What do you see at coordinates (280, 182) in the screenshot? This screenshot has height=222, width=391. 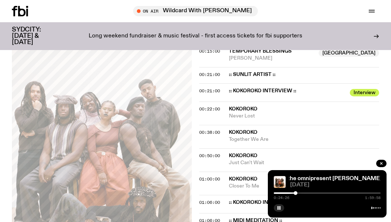 I see `a: All seven members of Kokoroko either standing, sitting or spread out on the ground. They are hudd...` at bounding box center [280, 182].